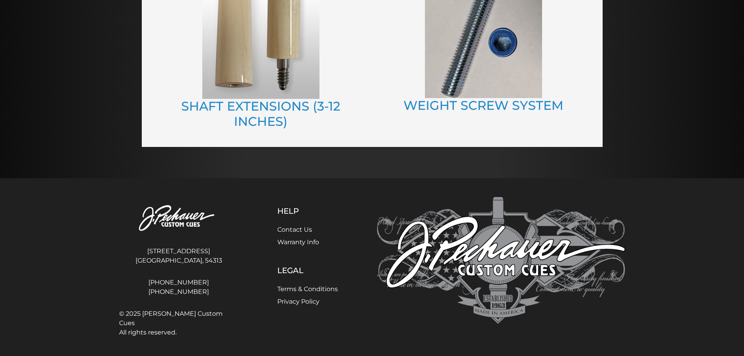 The image size is (744, 356). Describe the element at coordinates (298, 242) in the screenshot. I see `a: Warranty Info` at that location.